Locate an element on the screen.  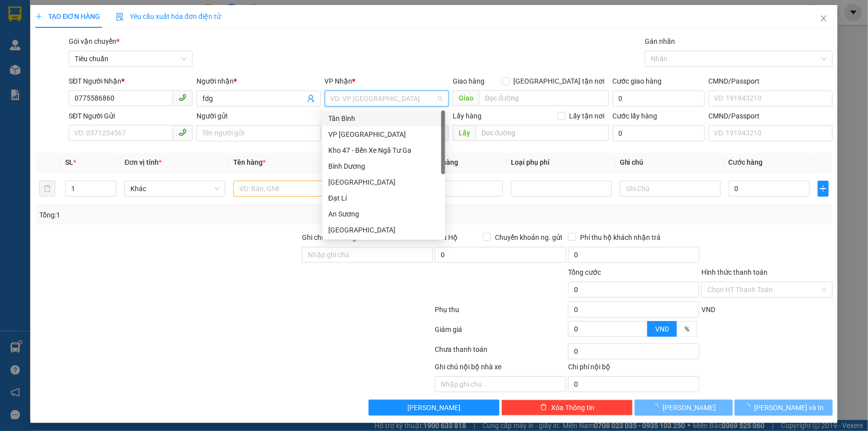
img: icon is located at coordinates (120, 17).